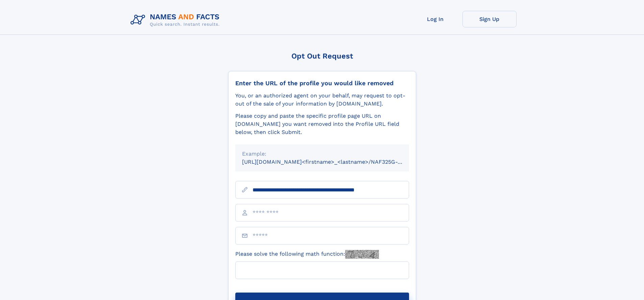 This screenshot has height=300, width=644. Describe the element at coordinates (177, 20) in the screenshot. I see `img: Logo Names and Facts` at that location.